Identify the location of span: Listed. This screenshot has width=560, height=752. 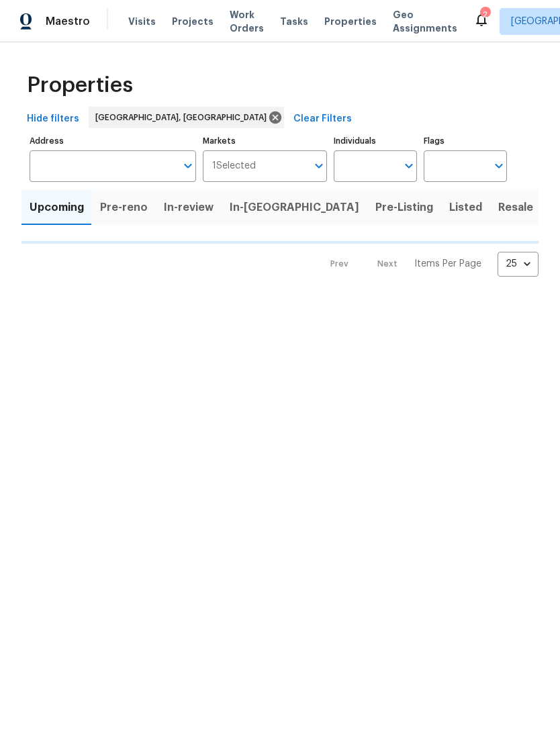
(465, 207).